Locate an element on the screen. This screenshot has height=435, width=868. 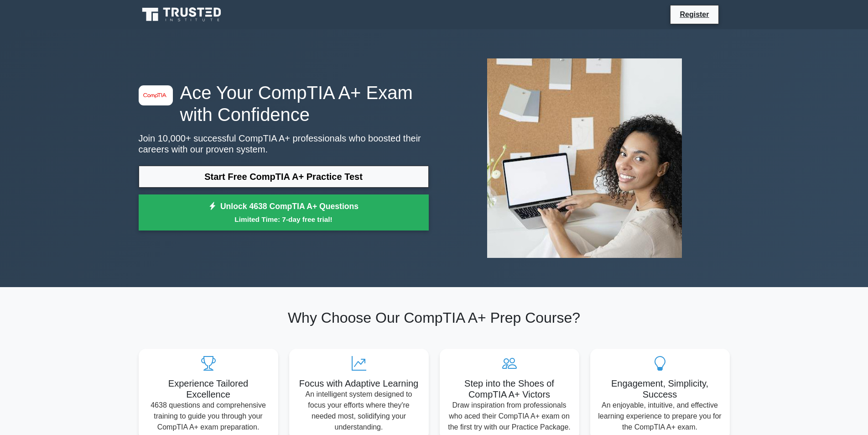
a: Unlock 4638 CompTIA A+ QuestionsLimited Time: 7-day free trial! is located at coordinates (284, 212).